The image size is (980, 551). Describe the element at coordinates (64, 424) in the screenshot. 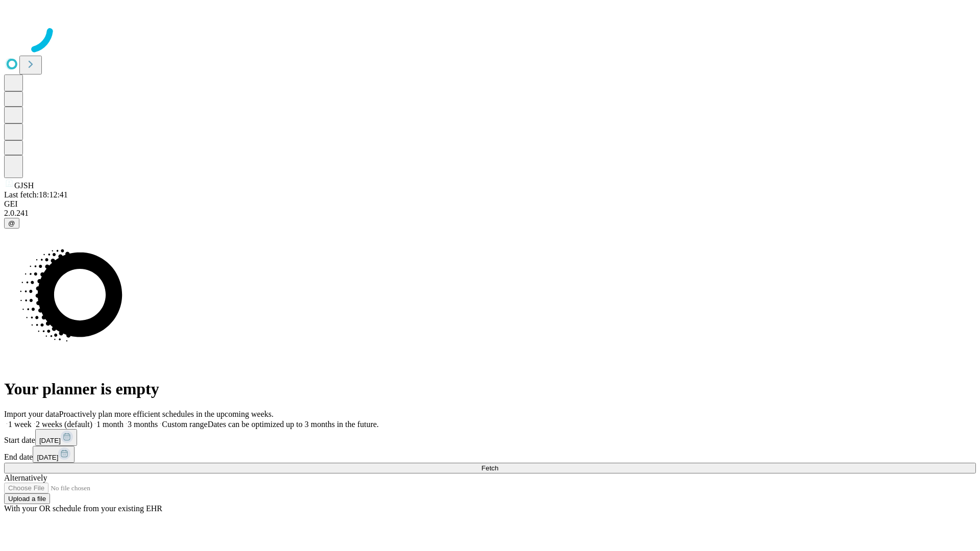

I see `span: 2 weeks (default)` at that location.